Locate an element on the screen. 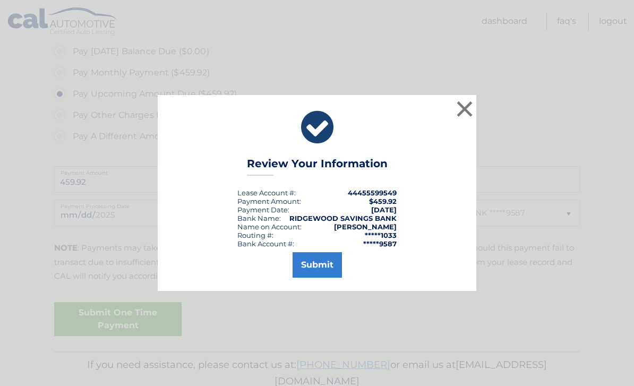  h3: Review Your Information is located at coordinates (317, 166).